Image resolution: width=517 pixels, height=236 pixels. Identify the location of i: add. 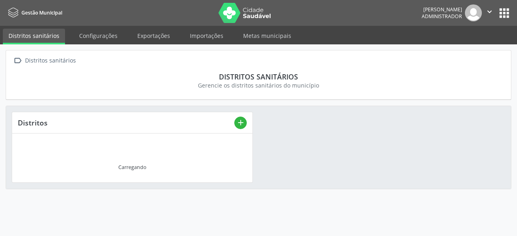
(241, 123).